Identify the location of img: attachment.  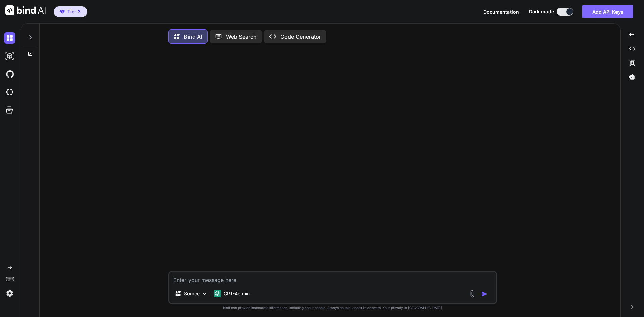
(472, 293).